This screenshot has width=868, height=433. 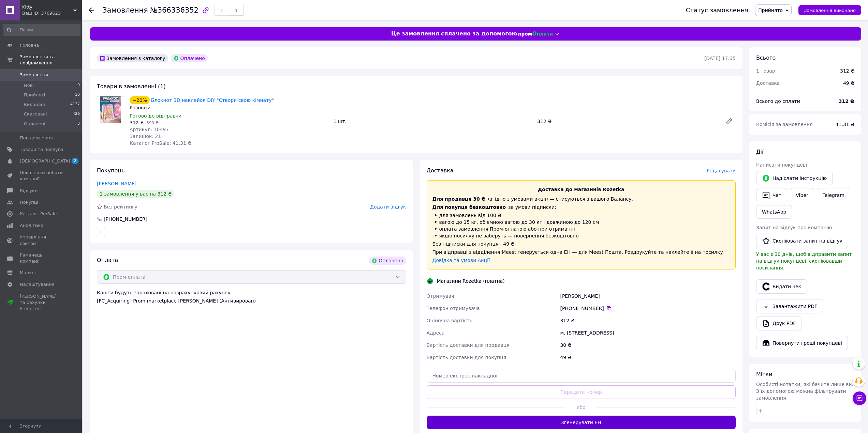 What do you see at coordinates (581, 207) in the screenshot?
I see `div: за умови підписки:` at bounding box center [581, 207].